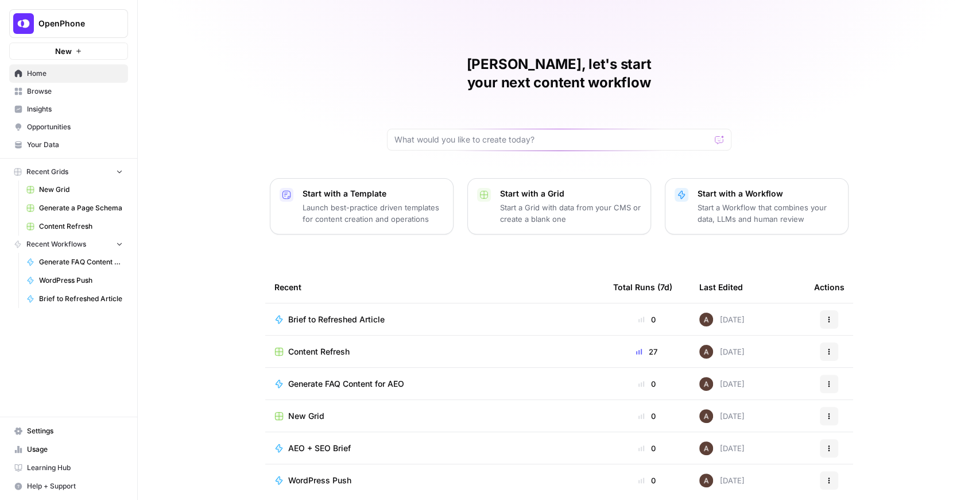 The image size is (980, 500). I want to click on p: Launch best-practice driven templates for content creation and operations, so click(373, 213).